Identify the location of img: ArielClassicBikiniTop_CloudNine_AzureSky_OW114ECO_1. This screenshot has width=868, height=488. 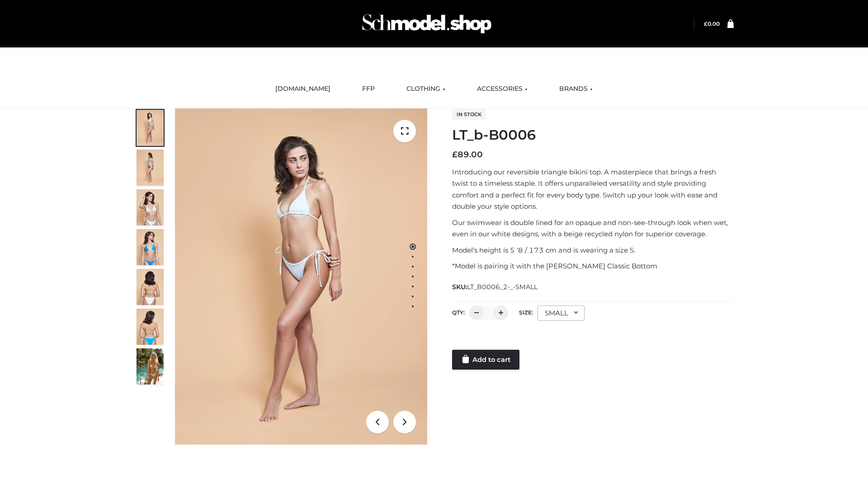
(301, 276).